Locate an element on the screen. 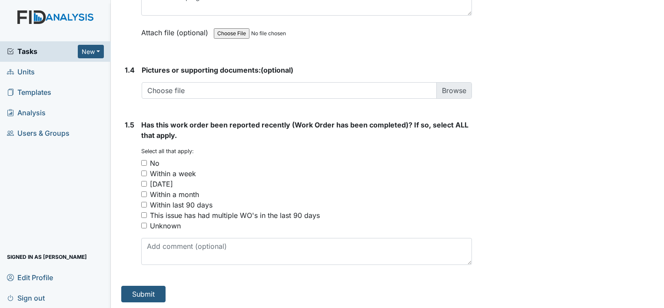 This screenshot has height=308, width=664. span: Pictures or supporting documents: is located at coordinates (201, 70).